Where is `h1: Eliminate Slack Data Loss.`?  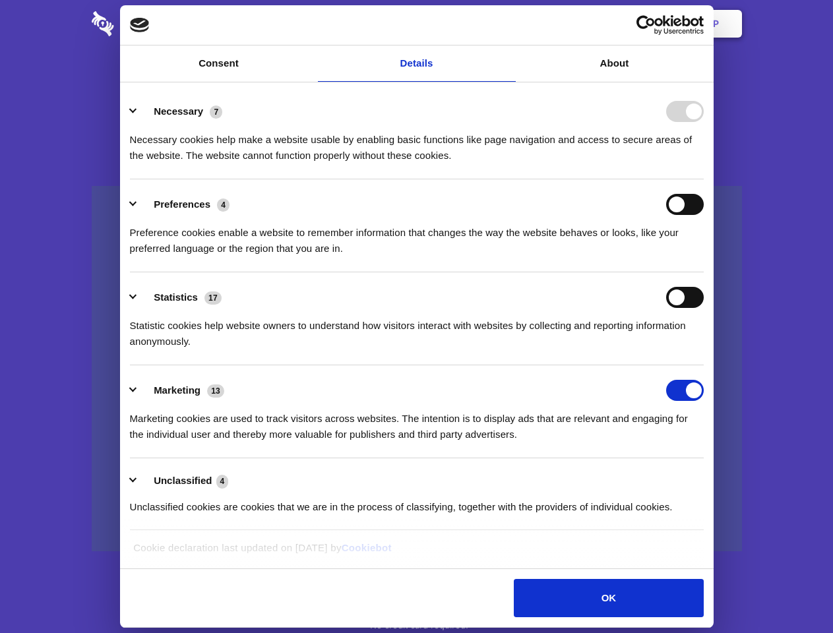 h1: Eliminate Slack Data Loss. is located at coordinates (417, 83).